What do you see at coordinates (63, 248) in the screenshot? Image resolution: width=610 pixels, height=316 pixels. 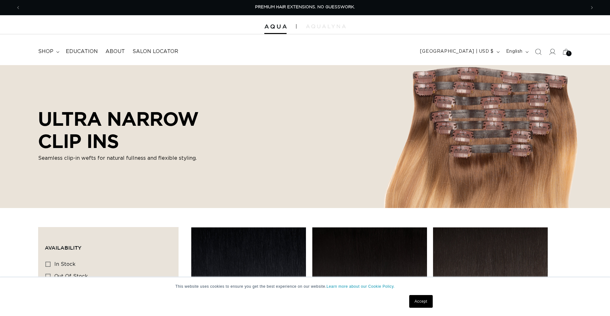 I see `span: Availability` at bounding box center [63, 248].